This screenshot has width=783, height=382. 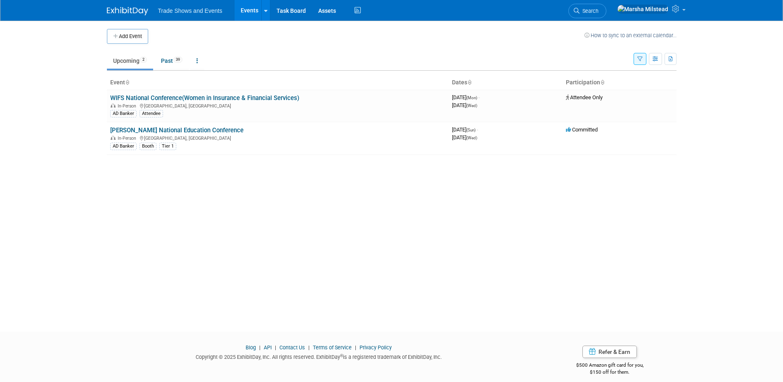 What do you see at coordinates (610, 365) in the screenshot?
I see `div: $500 Amazon gift card for you,` at bounding box center [610, 365].